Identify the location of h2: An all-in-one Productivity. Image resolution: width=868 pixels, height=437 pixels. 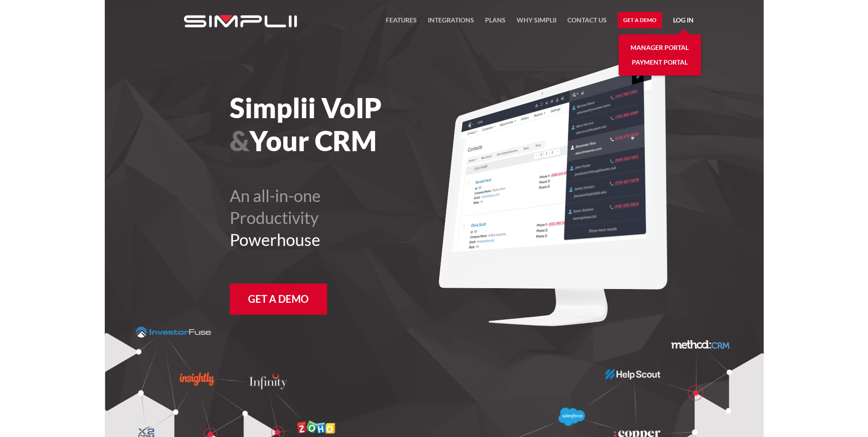
(357, 217).